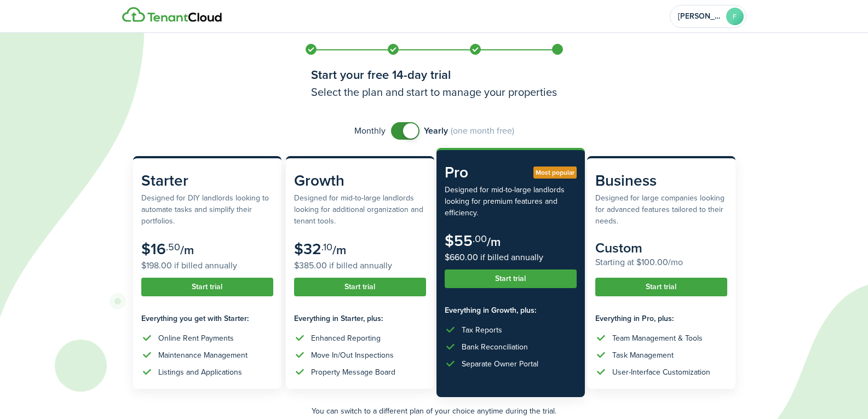 This screenshot has width=868, height=419. I want to click on subscription-pricing-card-title: Pro, so click(511, 172).